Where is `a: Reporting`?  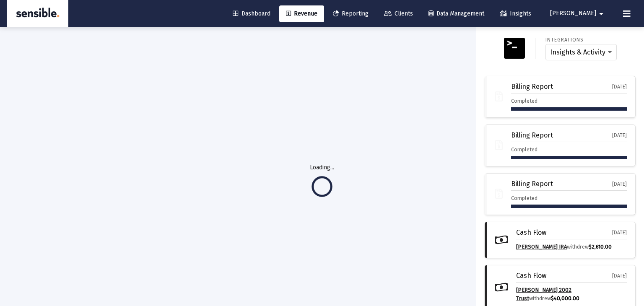
a: Reporting is located at coordinates (350, 14).